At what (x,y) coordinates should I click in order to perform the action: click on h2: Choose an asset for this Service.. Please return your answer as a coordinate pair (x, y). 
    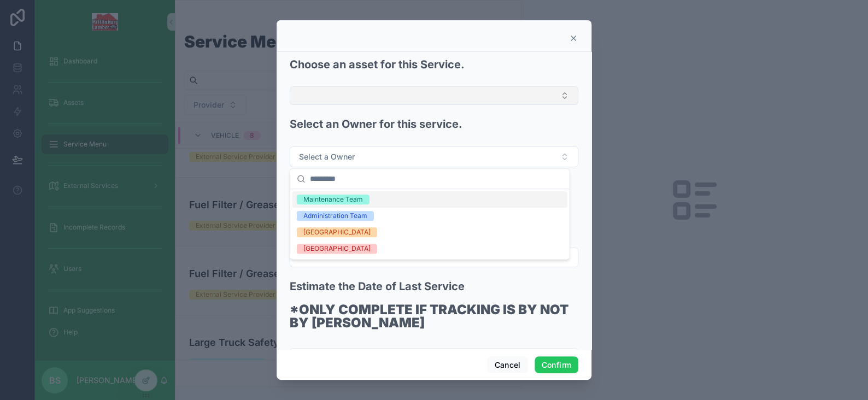
    Looking at the image, I should click on (377, 65).